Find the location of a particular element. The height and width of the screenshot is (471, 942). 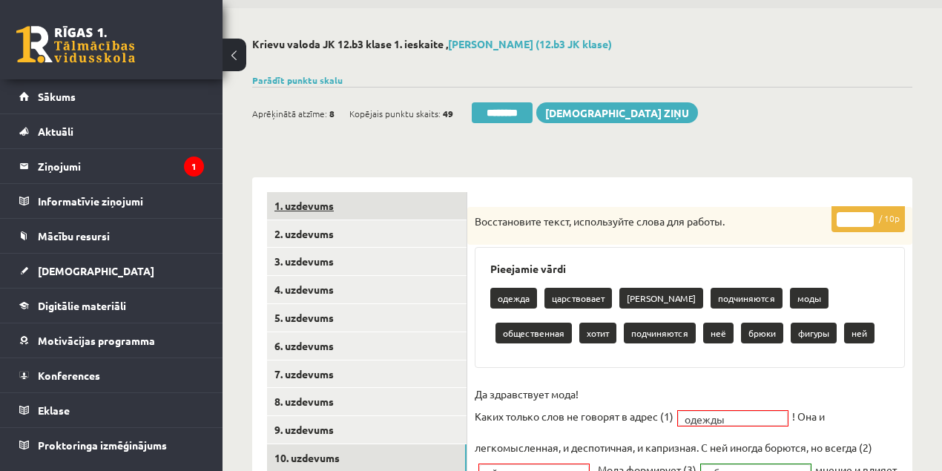

a: Informatīvie ziņojumi is located at coordinates (111, 201).